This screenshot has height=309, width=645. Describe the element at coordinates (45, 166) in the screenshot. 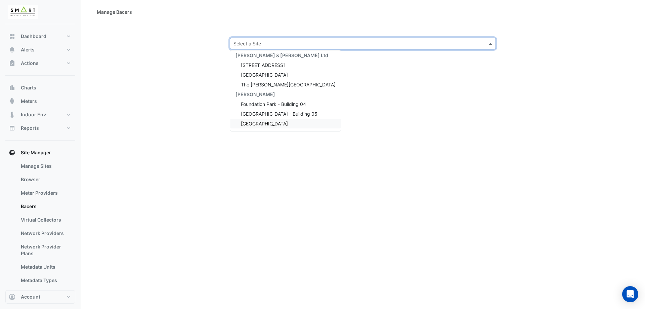

I see `a: Manage Sites` at that location.